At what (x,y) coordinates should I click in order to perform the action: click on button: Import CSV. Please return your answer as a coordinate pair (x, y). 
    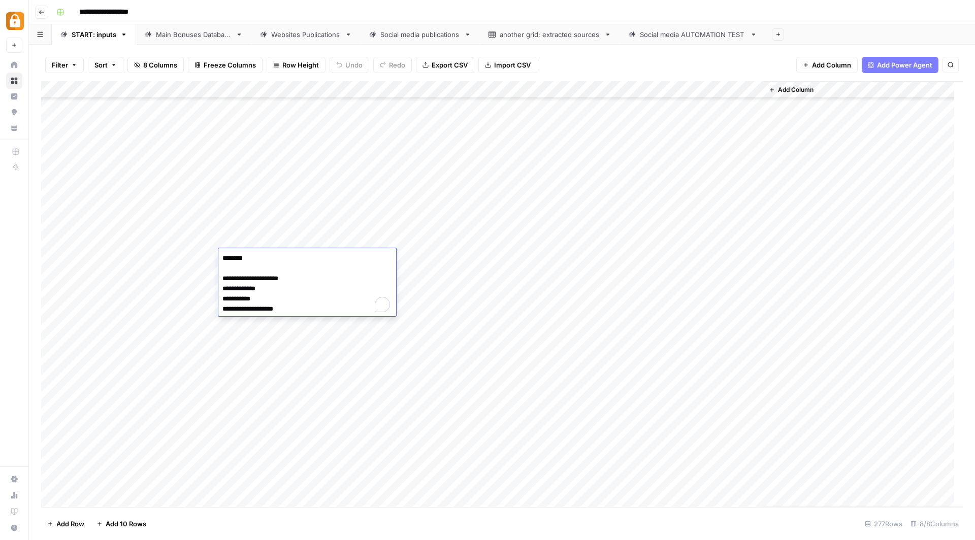
    Looking at the image, I should click on (508, 65).